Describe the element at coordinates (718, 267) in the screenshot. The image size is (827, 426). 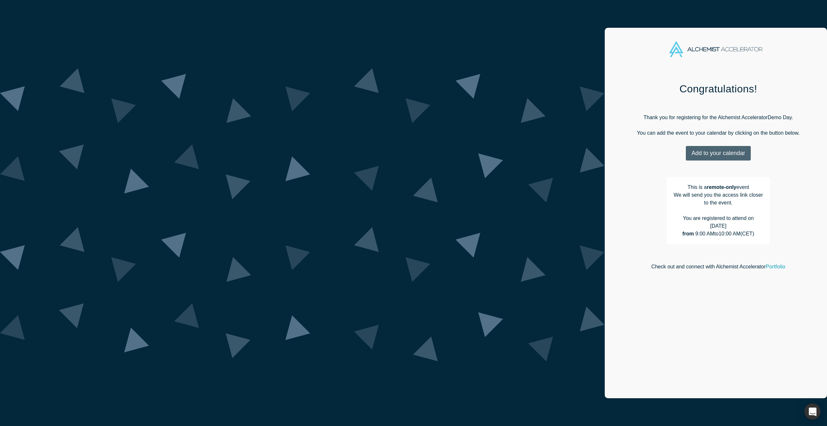
I see `div: Check out and connect with Alchemist Accelerator` at that location.